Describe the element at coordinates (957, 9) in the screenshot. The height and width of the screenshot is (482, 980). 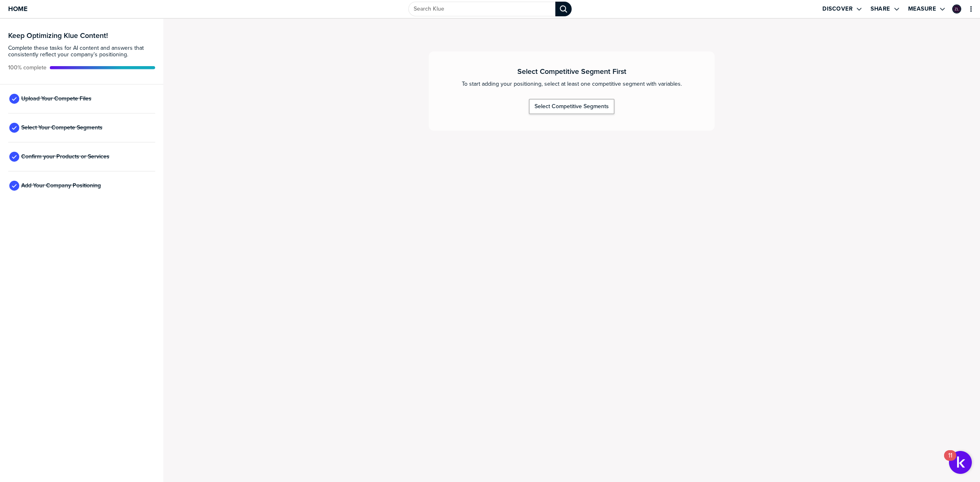
I see `img: 612cbdb218b380018c57403f2421afc7-sml.png` at that location.